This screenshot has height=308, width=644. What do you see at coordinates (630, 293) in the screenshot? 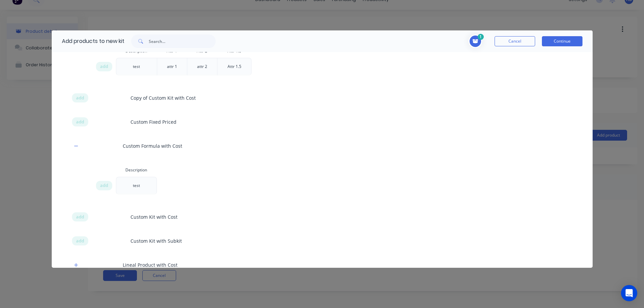
I see `div: Open Intercom Messenger` at bounding box center [630, 293].